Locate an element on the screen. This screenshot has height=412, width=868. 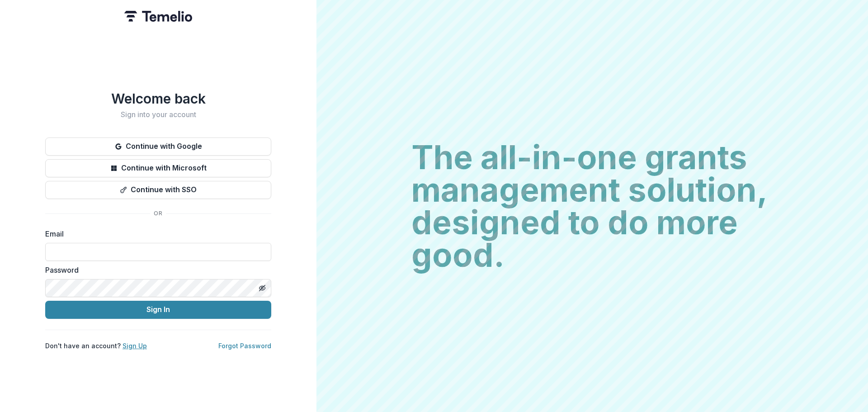
label: Password is located at coordinates (156, 270).